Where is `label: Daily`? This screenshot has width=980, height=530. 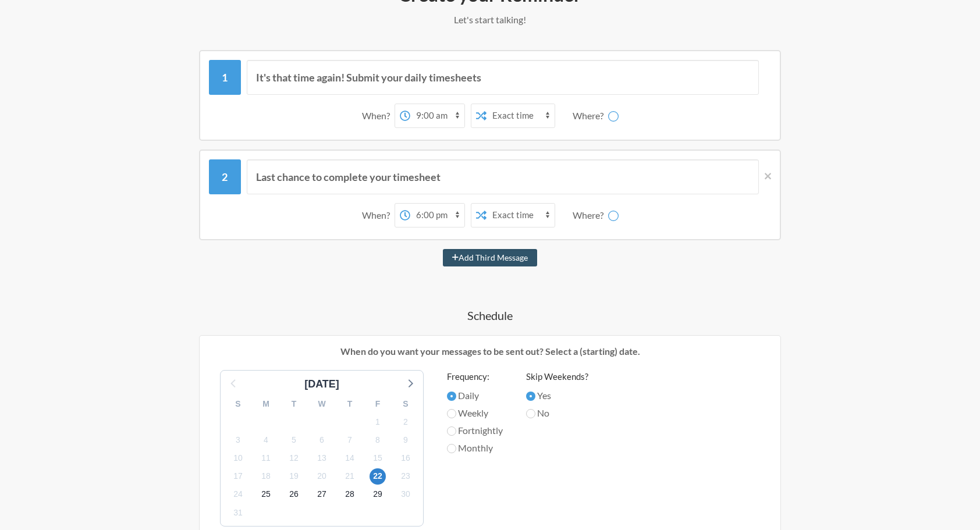 label: Daily is located at coordinates (475, 395).